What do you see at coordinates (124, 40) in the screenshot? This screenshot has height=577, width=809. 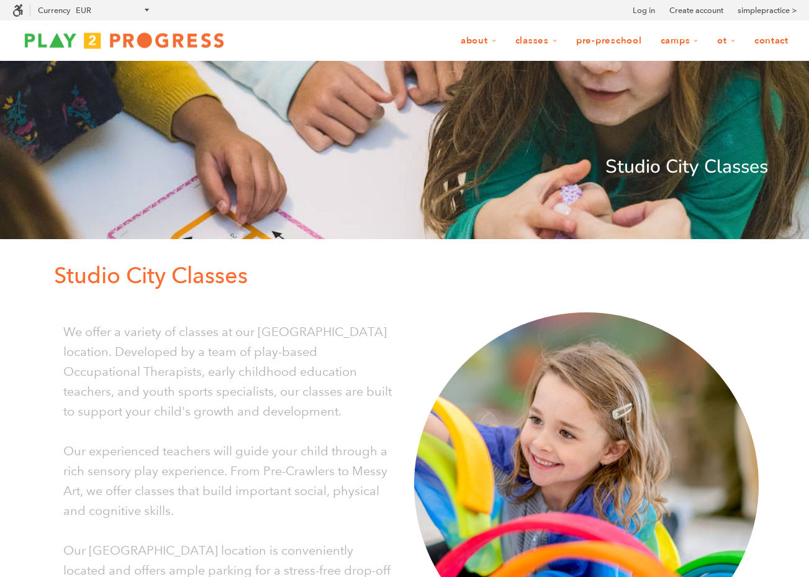 I see `img: Play2Progress logo` at bounding box center [124, 40].